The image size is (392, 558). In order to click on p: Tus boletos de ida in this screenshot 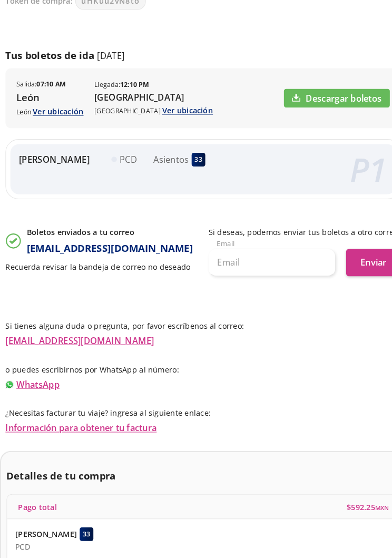, I will do `click(48, 57)`.